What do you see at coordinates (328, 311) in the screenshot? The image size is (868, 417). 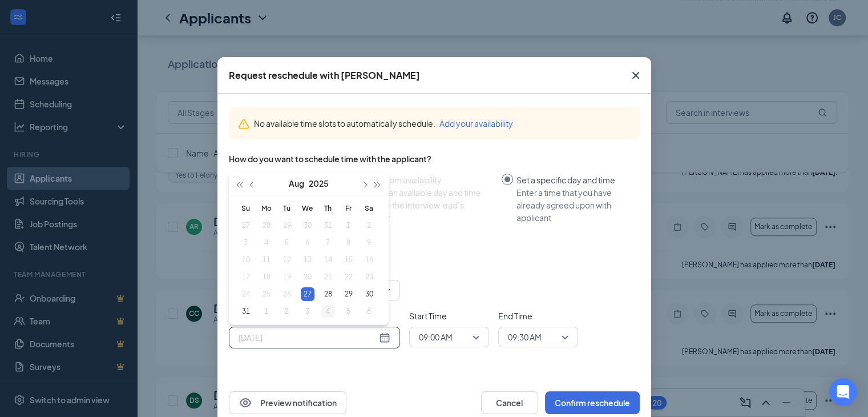 I see `td: 2025-09-04` at bounding box center [328, 311].